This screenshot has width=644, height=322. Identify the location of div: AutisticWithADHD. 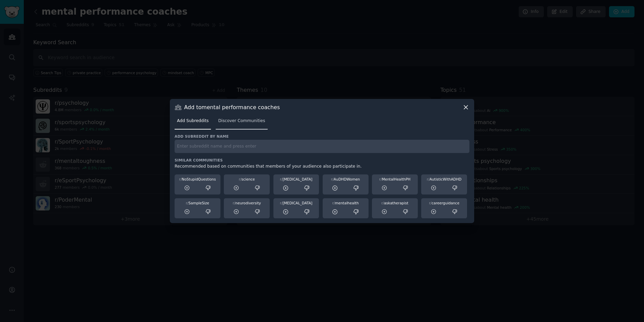
(444, 179).